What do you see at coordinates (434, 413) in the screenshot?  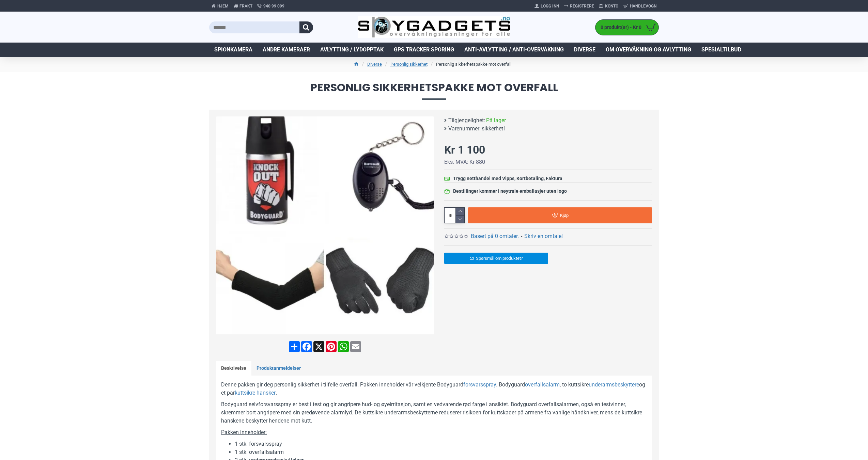 I see `p: Bodyguard selvforsvarsspray er best i test og gir angripere hud- og øyeirritasjon, samt en vedvar...` at bounding box center [434, 413].